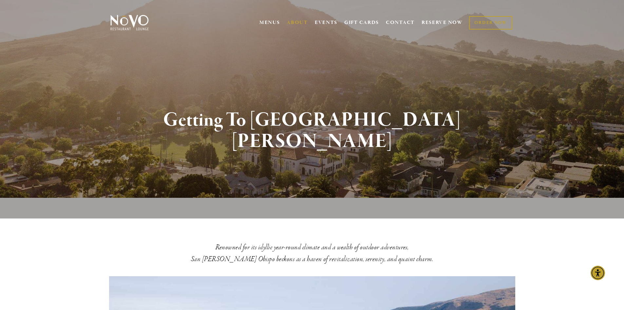 This screenshot has height=310, width=624. Describe the element at coordinates (270, 23) in the screenshot. I see `a: MENUS` at that location.